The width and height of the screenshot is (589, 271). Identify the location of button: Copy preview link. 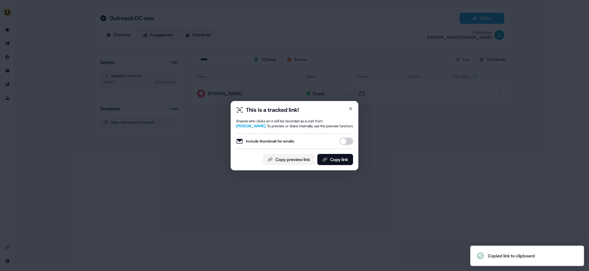
(289, 159).